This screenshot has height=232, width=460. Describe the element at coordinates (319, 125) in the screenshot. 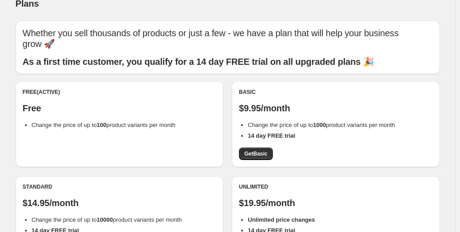

I see `b: 1000` at that location.